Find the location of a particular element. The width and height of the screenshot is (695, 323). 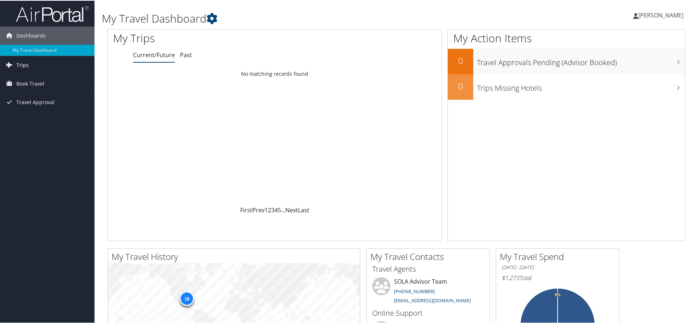

h3: Travel Agents is located at coordinates (428, 268).